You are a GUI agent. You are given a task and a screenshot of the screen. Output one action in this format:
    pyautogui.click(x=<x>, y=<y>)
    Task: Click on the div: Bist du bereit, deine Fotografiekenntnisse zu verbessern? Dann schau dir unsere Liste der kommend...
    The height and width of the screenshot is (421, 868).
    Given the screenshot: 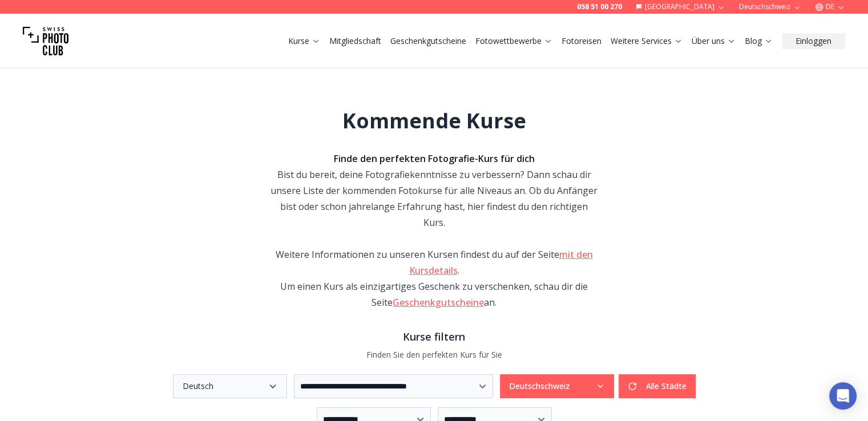 What is the action you would take?
    pyautogui.click(x=435, y=191)
    